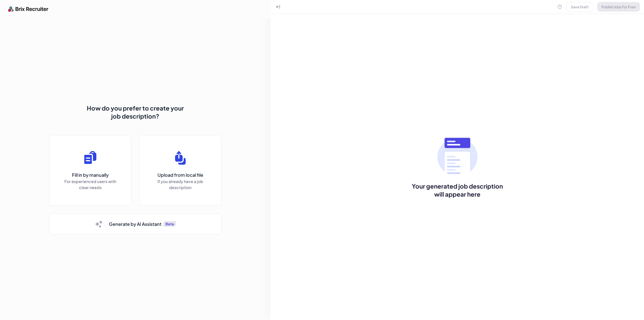 Image resolution: width=644 pixels, height=320 pixels. What do you see at coordinates (457, 190) in the screenshot?
I see `span: Your generated job description will appear here` at bounding box center [457, 190].